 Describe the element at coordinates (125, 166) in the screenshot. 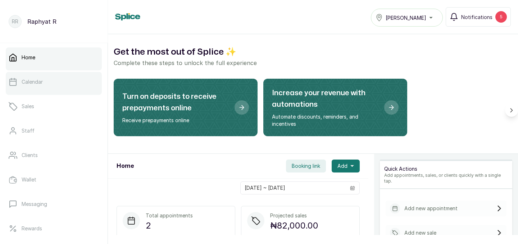

I see `h1: Home` at that location.